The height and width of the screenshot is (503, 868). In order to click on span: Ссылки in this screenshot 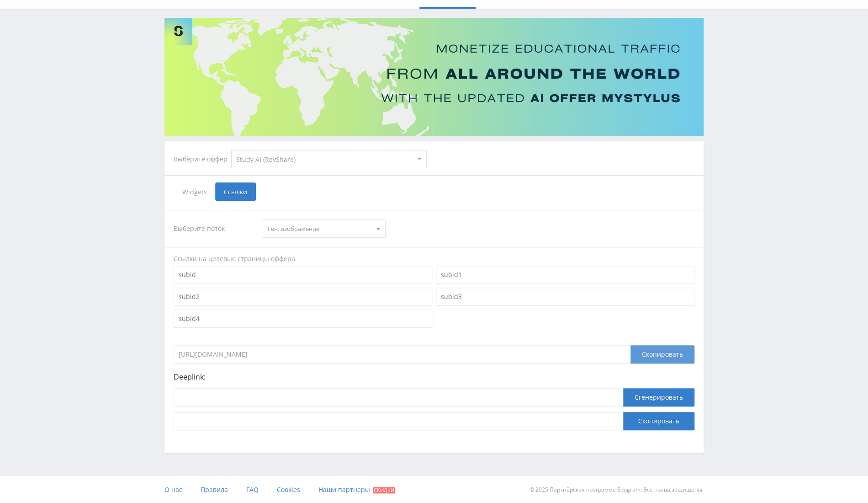, I will do `click(235, 192)`.